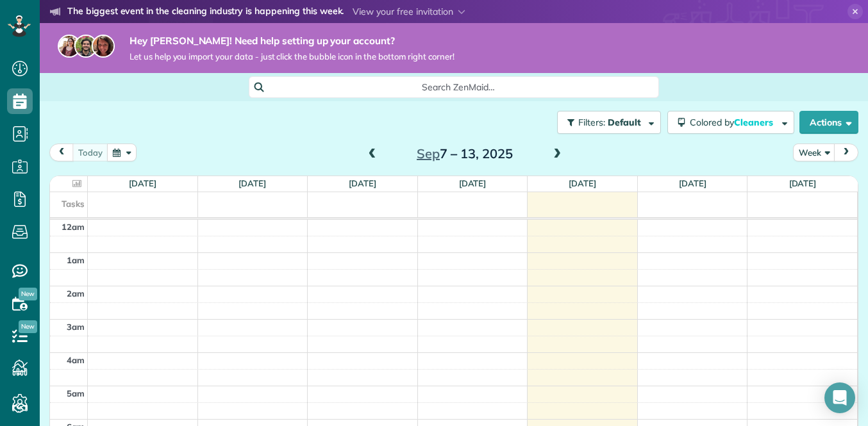 The width and height of the screenshot is (868, 426). What do you see at coordinates (69, 46) in the screenshot?
I see `img: maria-72a9807cf96188c08ef61303f053569d2e2a8a1cde33d635c8a3ac13582a053d.jpg` at bounding box center [69, 46].